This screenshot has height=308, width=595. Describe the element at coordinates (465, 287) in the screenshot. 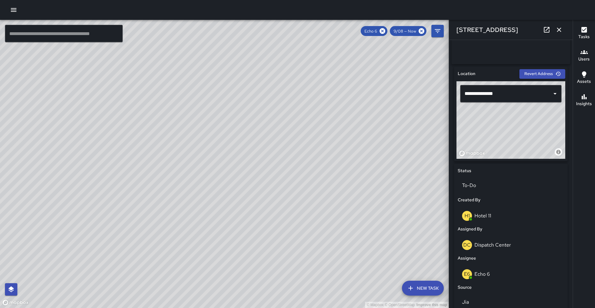

I see `h6: Source` at that location.